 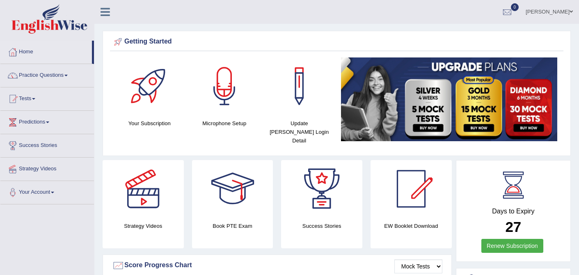 What do you see at coordinates (513, 226) in the screenshot?
I see `b: 27` at bounding box center [513, 226].